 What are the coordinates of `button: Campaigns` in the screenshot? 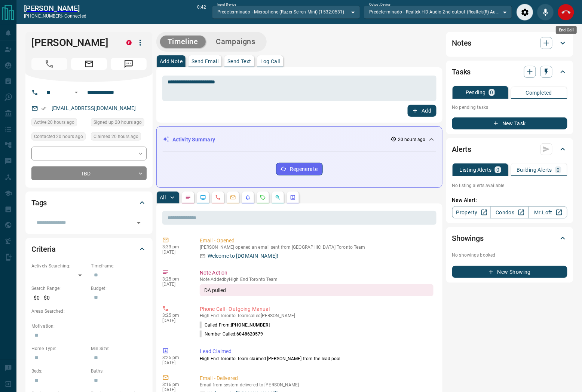 It's located at (236, 42).